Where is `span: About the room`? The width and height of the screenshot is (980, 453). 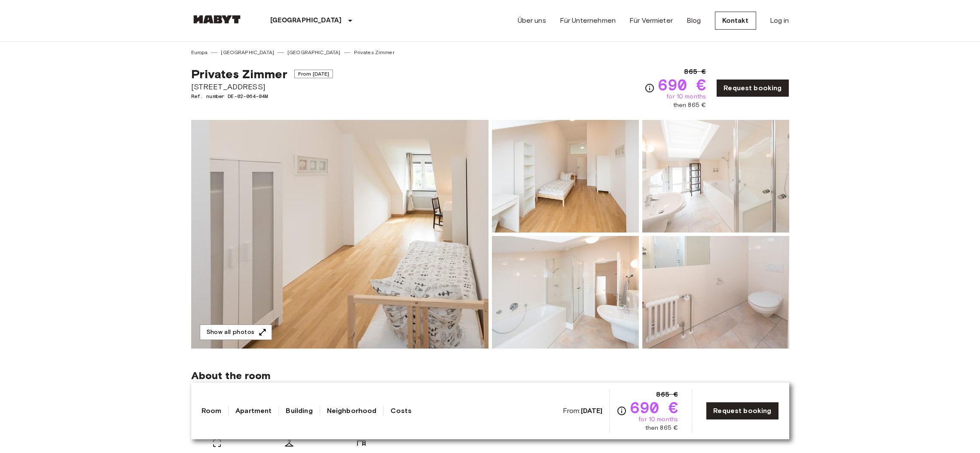
span: About the room is located at coordinates (490, 375).